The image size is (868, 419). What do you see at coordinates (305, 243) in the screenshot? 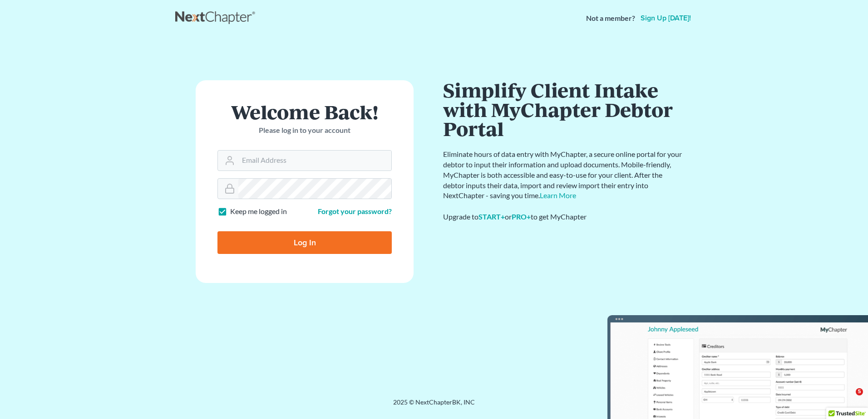
I see `input: Log In` at bounding box center [305, 243].